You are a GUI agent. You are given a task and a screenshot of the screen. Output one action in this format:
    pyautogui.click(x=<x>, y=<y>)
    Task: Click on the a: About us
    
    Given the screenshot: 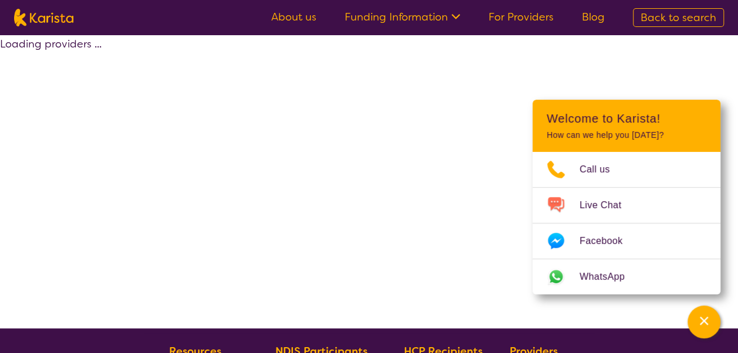 What is the action you would take?
    pyautogui.click(x=294, y=17)
    